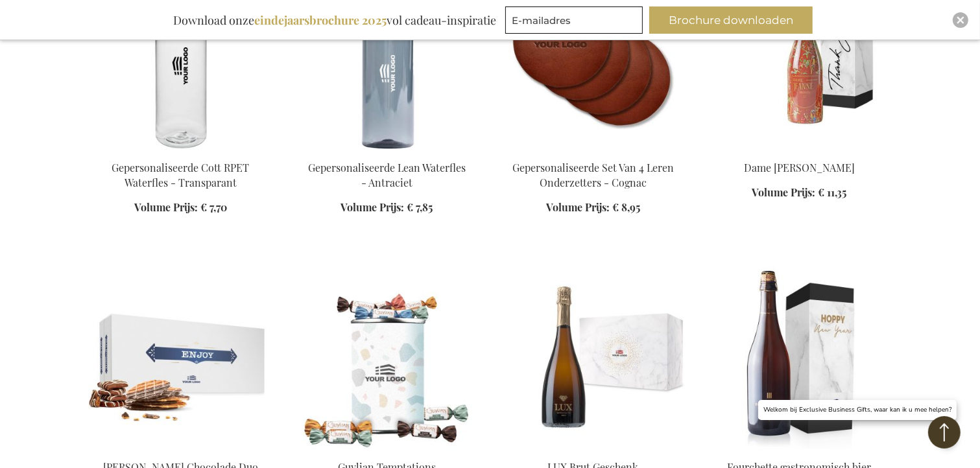 This screenshot has width=980, height=468. What do you see at coordinates (961, 20) in the screenshot?
I see `img: Close` at bounding box center [961, 20].